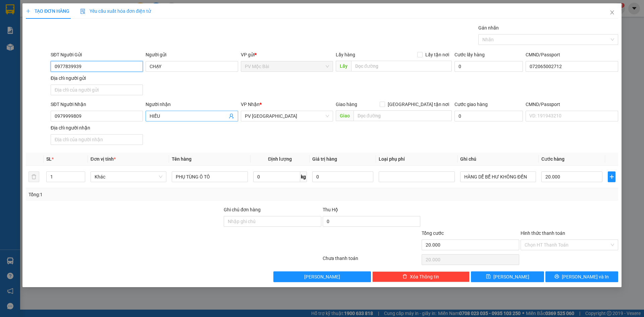 This screenshot has width=644, height=317. What do you see at coordinates (471, 104) in the screenshot?
I see `label: Cước giao hàng` at bounding box center [471, 104].